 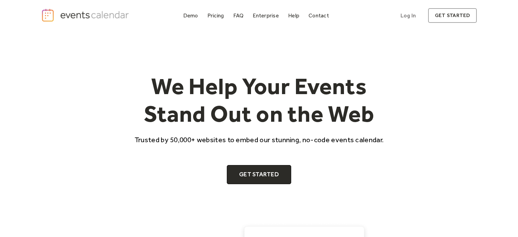 What do you see at coordinates (238, 15) in the screenshot?
I see `div: FAQ` at bounding box center [238, 15].